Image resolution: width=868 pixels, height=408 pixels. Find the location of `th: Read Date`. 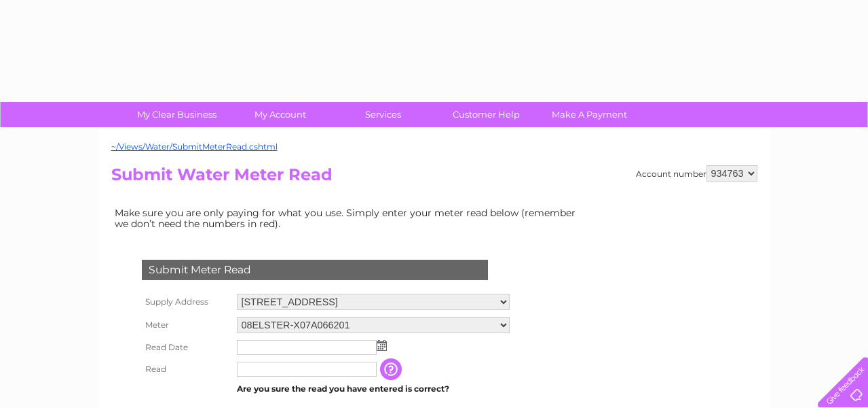

th: Read Date is located at coordinates (186, 348).